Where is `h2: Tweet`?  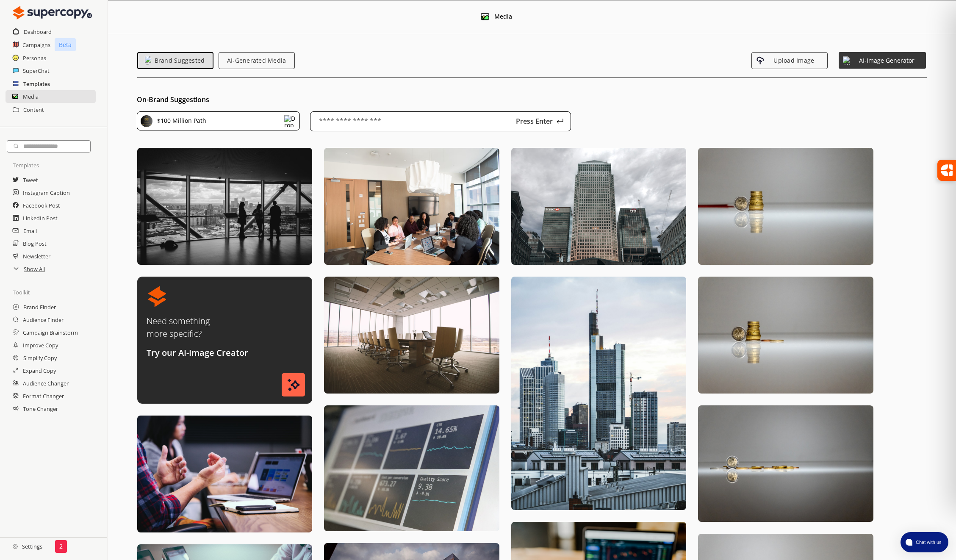 h2: Tweet is located at coordinates (31, 180).